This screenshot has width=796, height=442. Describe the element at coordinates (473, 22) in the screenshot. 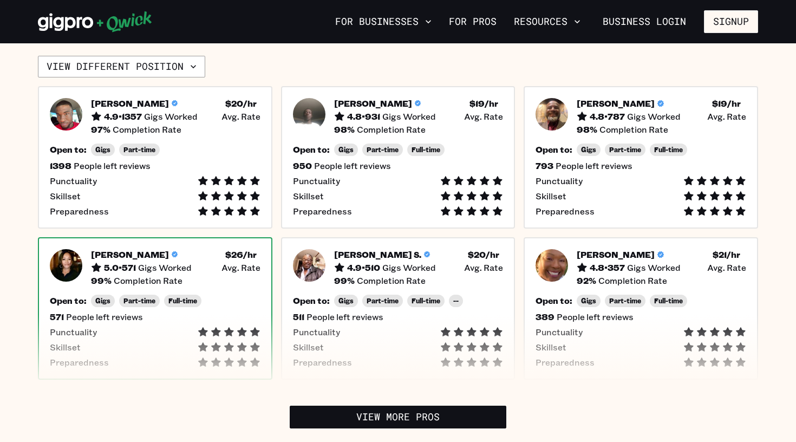

I see `a: For Pros` at that location.